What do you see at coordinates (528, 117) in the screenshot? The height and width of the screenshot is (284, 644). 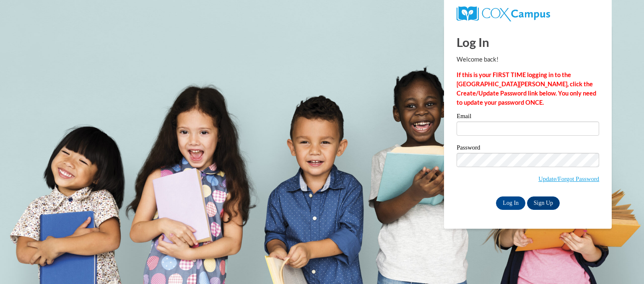 I see `label: Email` at bounding box center [528, 117].